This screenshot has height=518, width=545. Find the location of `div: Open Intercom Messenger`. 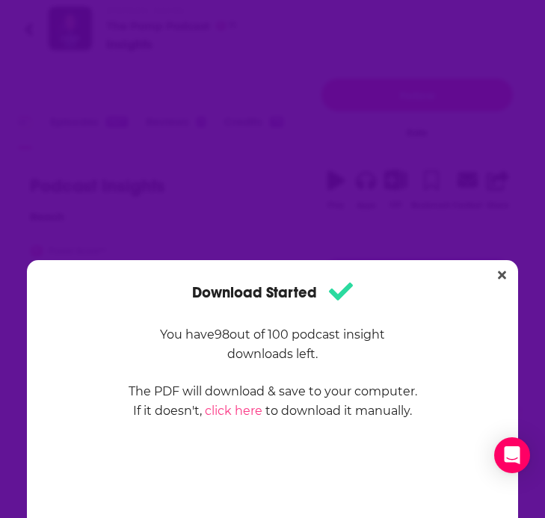

div: Open Intercom Messenger is located at coordinates (512, 455).